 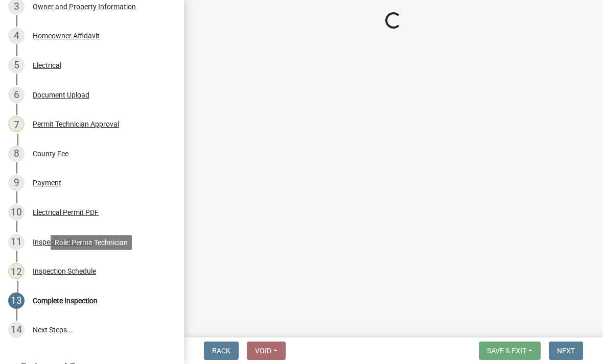 I want to click on div: County Fee, so click(x=51, y=154).